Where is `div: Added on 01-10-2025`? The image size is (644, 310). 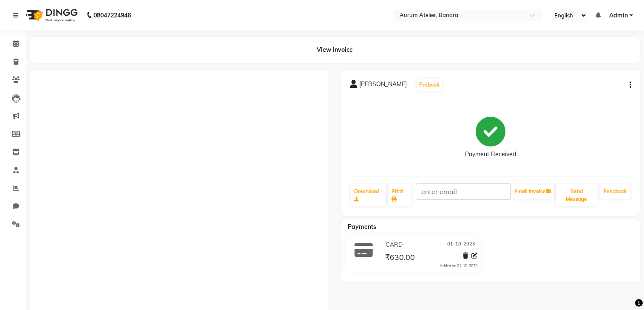 div: Added on 01-10-2025 is located at coordinates (458, 266).